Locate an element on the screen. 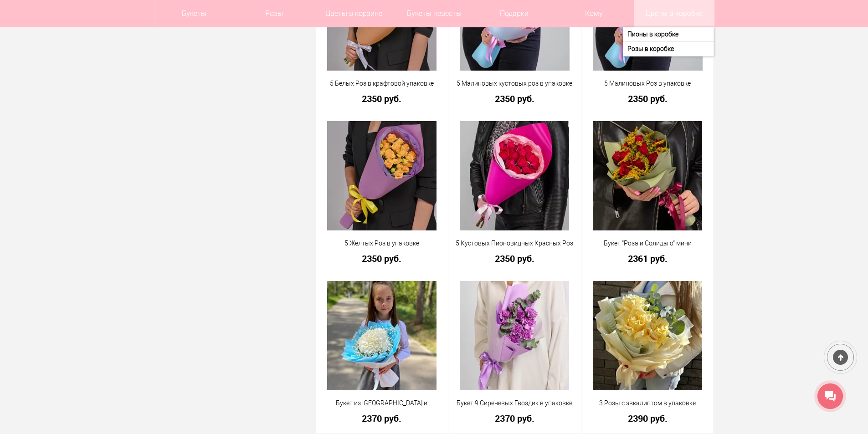  img: 5 Кустовых Пионовидных Красных Роз is located at coordinates (514, 176).